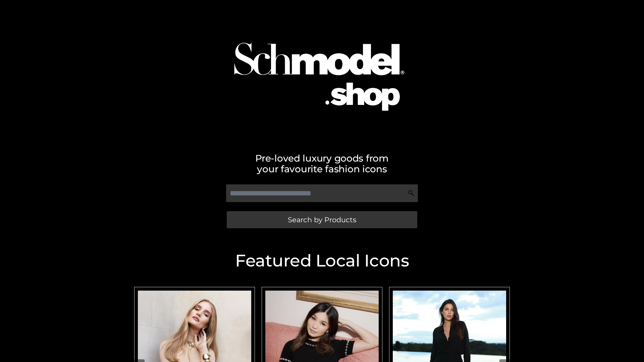 This screenshot has width=644, height=362. Describe the element at coordinates (322, 261) in the screenshot. I see `h2: Featured Local Icons​` at that location.